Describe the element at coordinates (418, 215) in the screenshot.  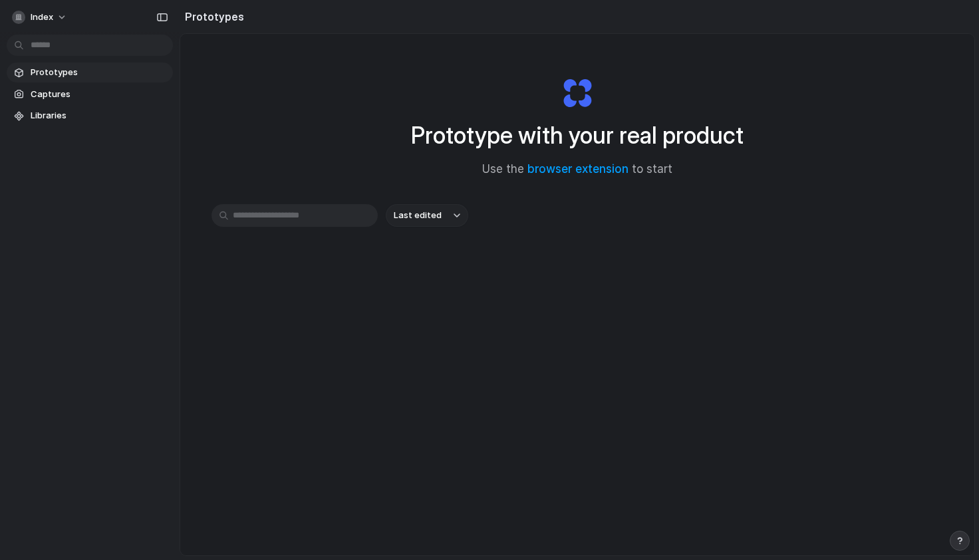
I see `span: Last edited` at that location.